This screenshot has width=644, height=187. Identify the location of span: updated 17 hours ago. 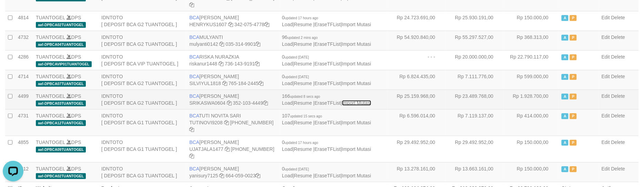
(301, 142).